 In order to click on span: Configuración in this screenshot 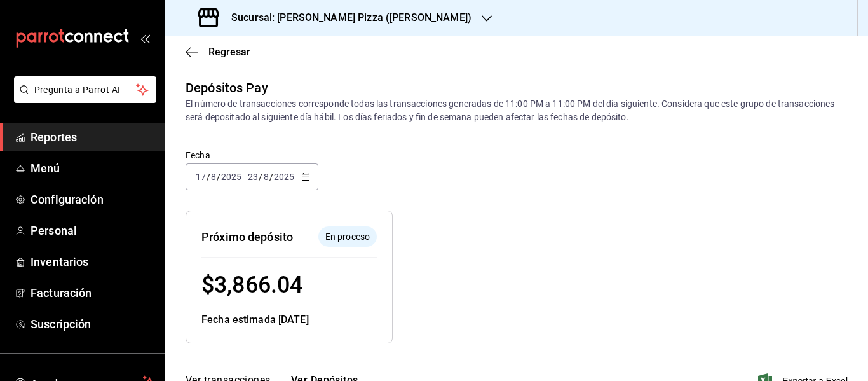, I will do `click(92, 199)`.